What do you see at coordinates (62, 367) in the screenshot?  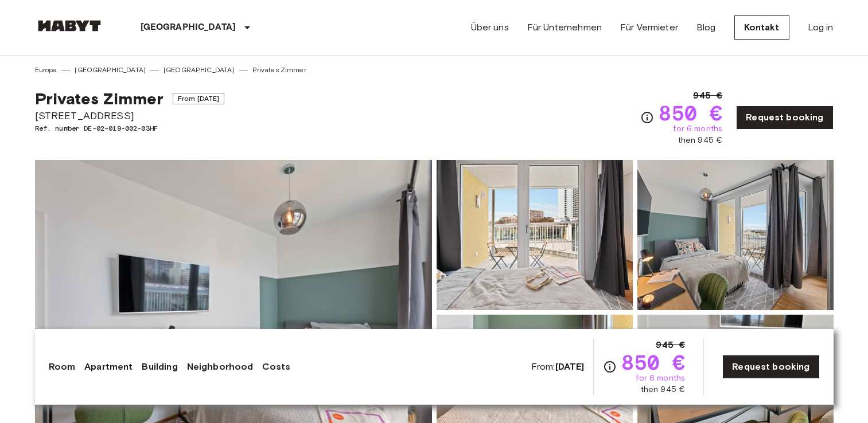 I see `a: Room` at bounding box center [62, 367].